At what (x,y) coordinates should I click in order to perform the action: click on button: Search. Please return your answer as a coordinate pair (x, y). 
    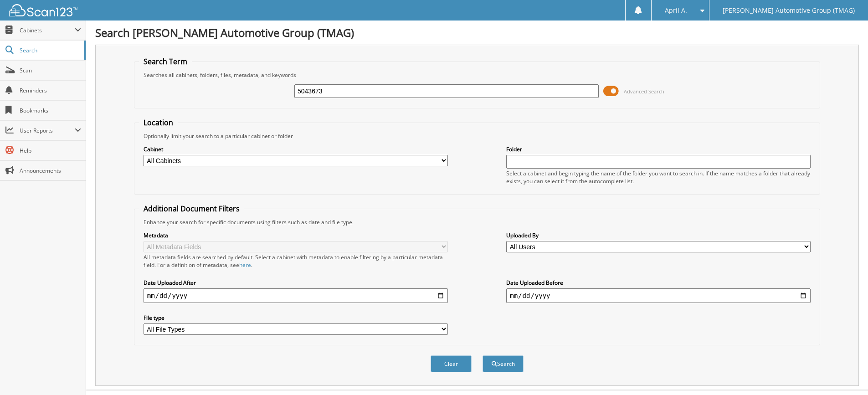
    Looking at the image, I should click on (503, 364).